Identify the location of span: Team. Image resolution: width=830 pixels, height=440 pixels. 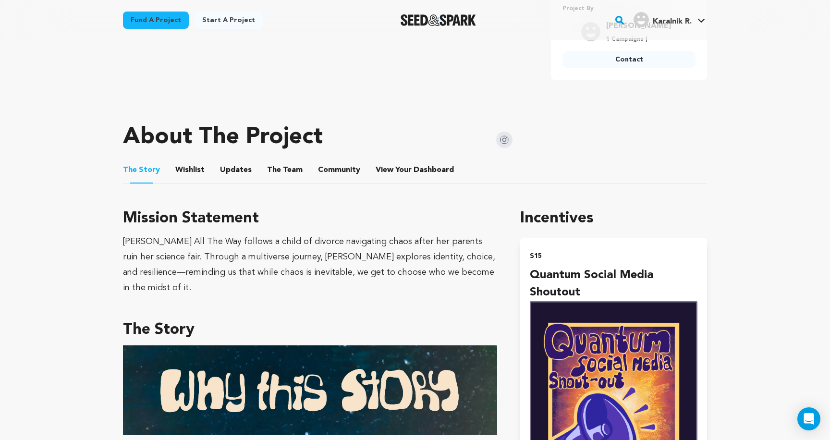
(285, 170).